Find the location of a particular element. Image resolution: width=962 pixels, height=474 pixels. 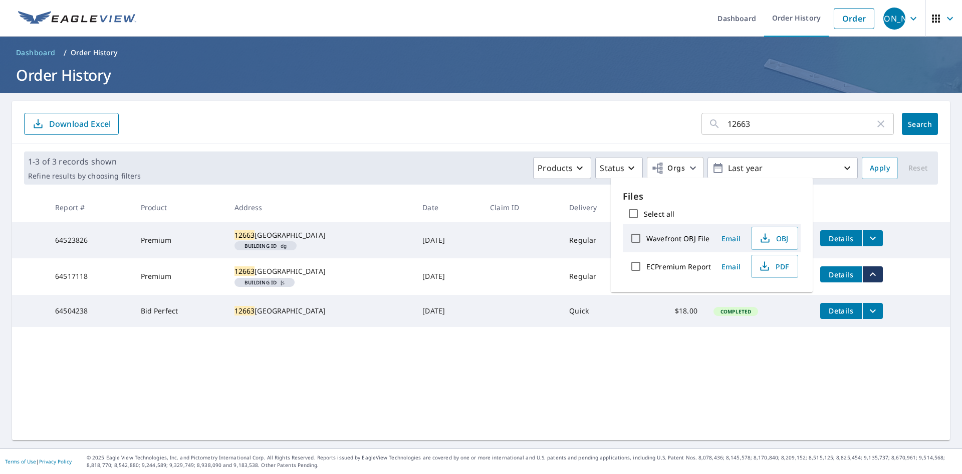

p: Files is located at coordinates (712, 196).